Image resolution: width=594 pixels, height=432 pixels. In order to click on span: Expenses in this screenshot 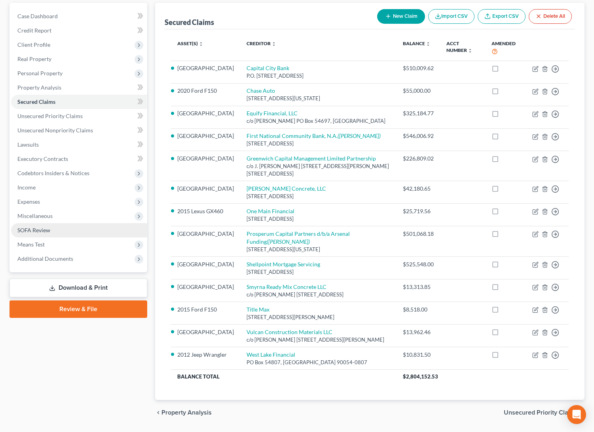, I will do `click(29, 201)`.